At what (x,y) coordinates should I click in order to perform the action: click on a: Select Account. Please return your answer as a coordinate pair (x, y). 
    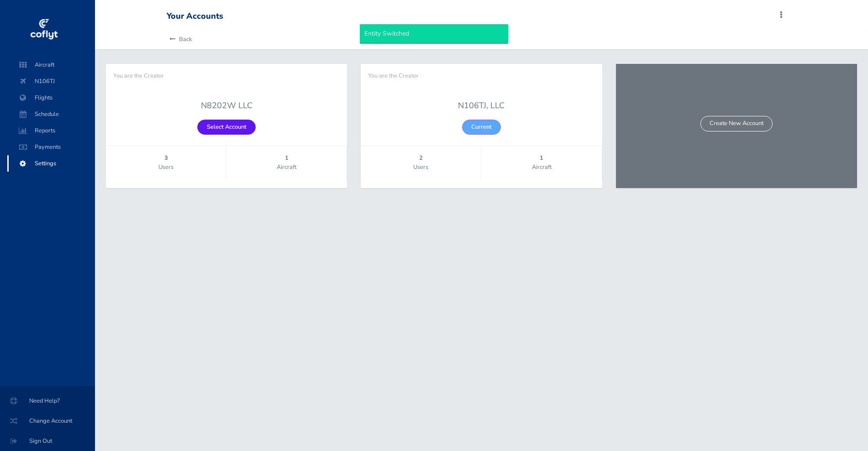
    Looking at the image, I should click on (226, 127).